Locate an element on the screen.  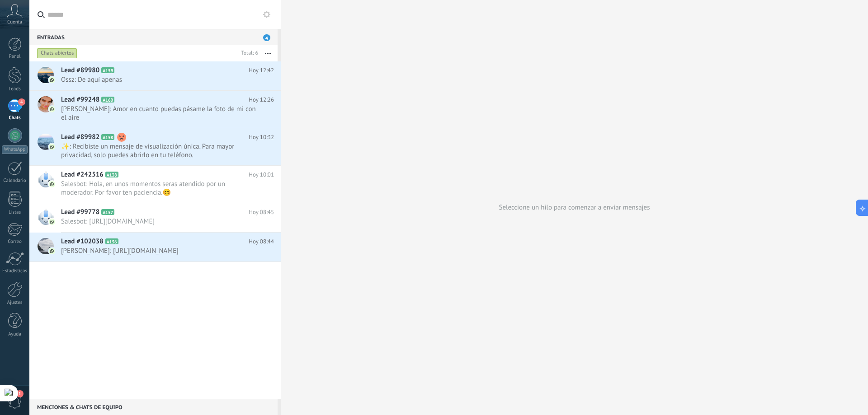
span: Hoy 10:01 is located at coordinates (261, 175).